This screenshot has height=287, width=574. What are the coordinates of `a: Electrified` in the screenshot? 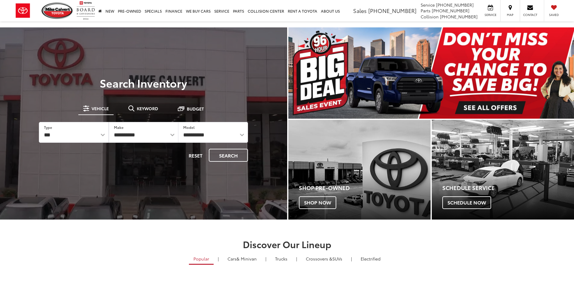 It's located at (371, 259).